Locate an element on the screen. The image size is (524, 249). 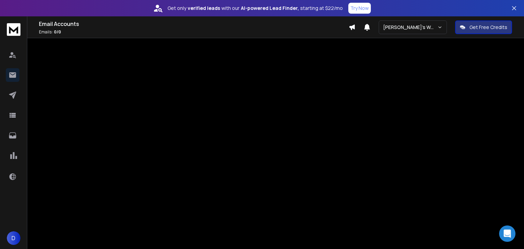
button: Try Now is located at coordinates (359, 8).